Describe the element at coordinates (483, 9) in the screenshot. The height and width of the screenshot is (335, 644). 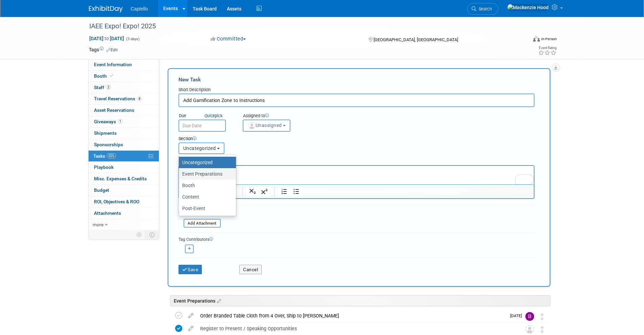
I see `a: Search` at that location.